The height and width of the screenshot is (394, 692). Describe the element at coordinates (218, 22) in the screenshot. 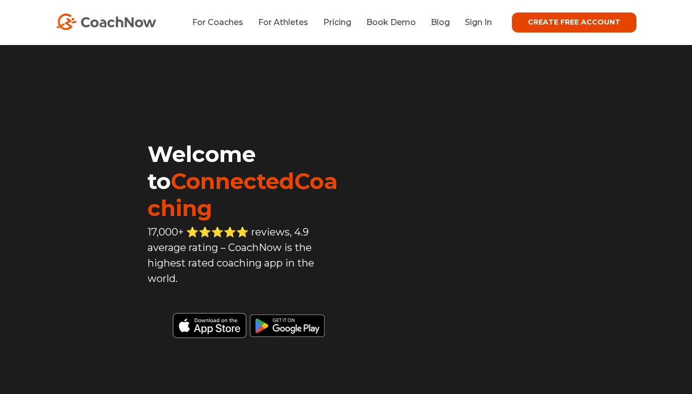

I see `a: For Coaches` at that location.